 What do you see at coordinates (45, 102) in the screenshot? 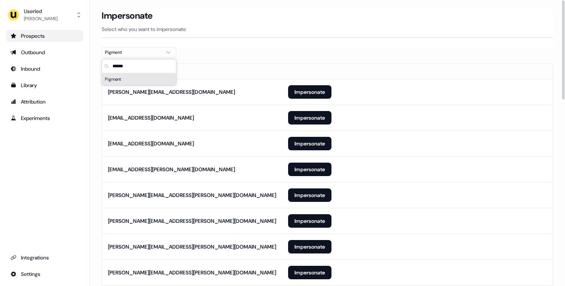
I see `div: Attribution` at bounding box center [45, 102].